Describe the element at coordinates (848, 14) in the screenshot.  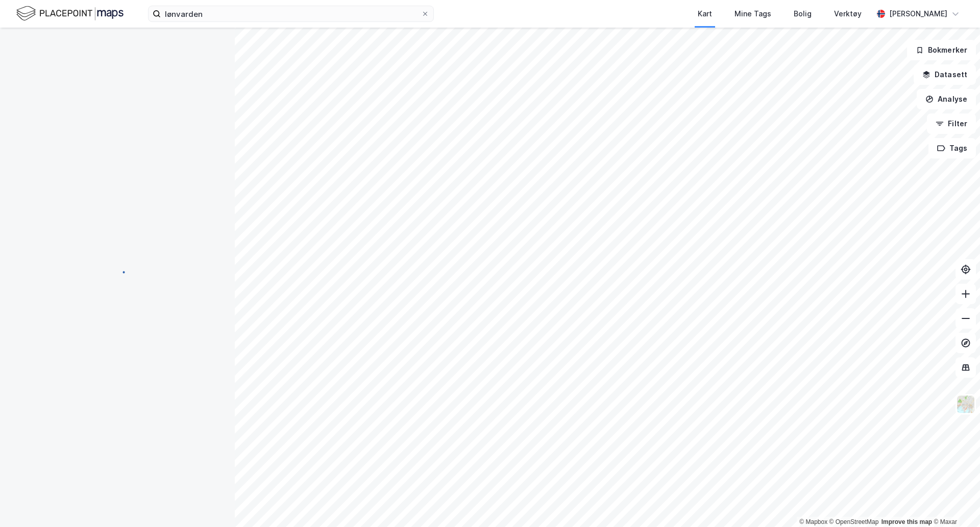
I see `div: Verktøy` at that location.